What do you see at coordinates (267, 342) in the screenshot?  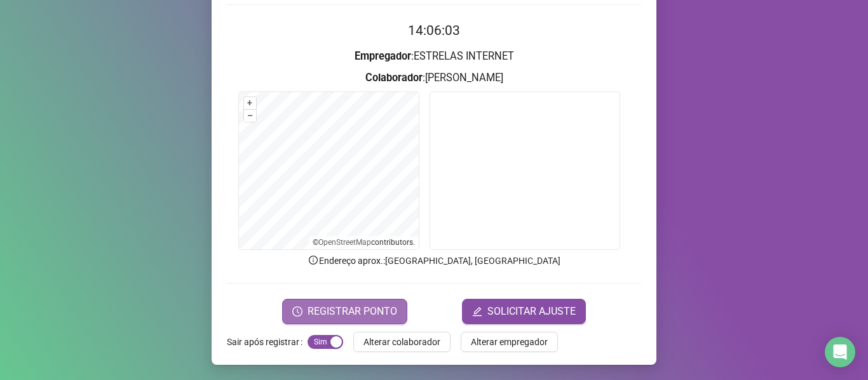 I see `label: Sair após registrar` at bounding box center [267, 342].